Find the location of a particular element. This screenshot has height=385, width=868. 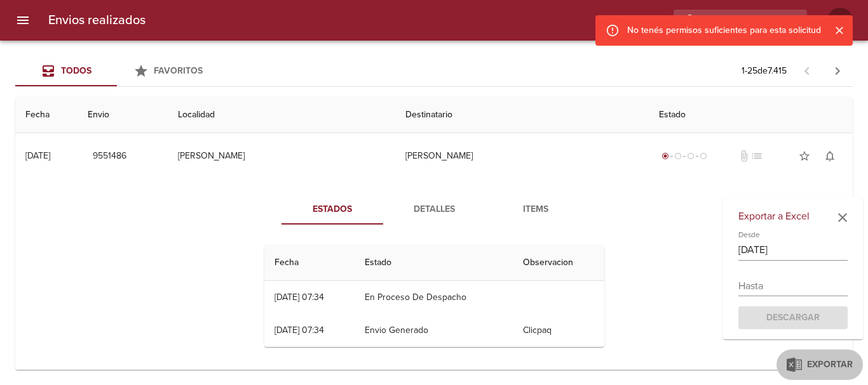

td: Clicpaq is located at coordinates (558, 330).